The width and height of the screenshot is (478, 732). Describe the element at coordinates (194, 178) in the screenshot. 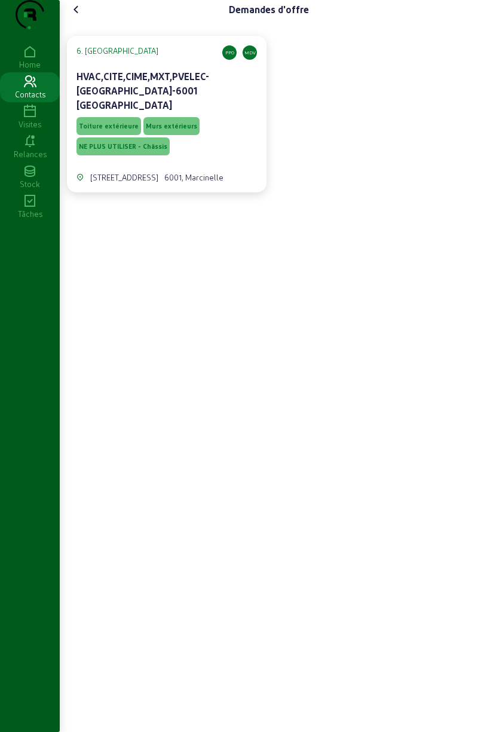

I see `div: 6001, Marcinelle` at that location.